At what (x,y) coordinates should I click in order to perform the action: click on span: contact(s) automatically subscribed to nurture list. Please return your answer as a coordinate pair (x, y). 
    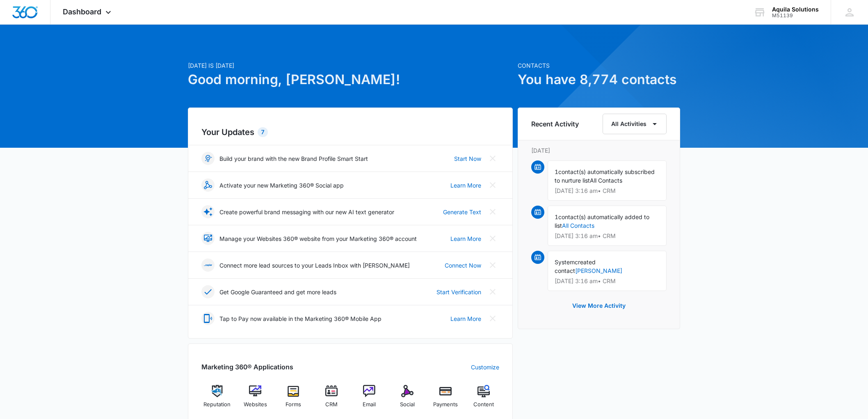
    Looking at the image, I should click on (605, 176).